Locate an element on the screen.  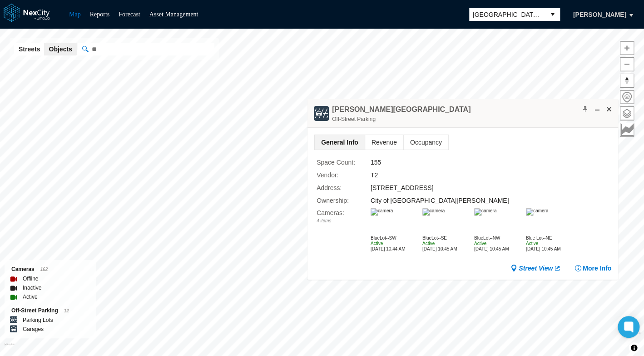
span: Reset bearing to north is located at coordinates (627, 80).